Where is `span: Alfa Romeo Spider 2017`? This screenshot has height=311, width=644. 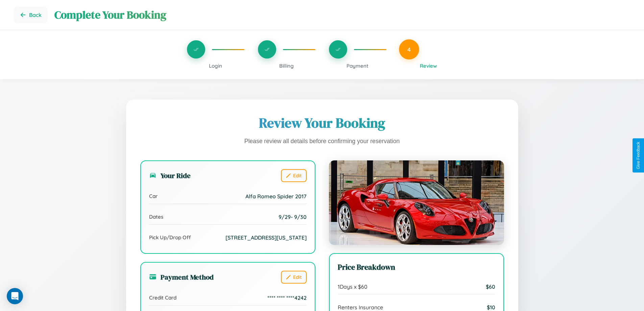
span: Alfa Romeo Spider 2017 is located at coordinates (276, 196).